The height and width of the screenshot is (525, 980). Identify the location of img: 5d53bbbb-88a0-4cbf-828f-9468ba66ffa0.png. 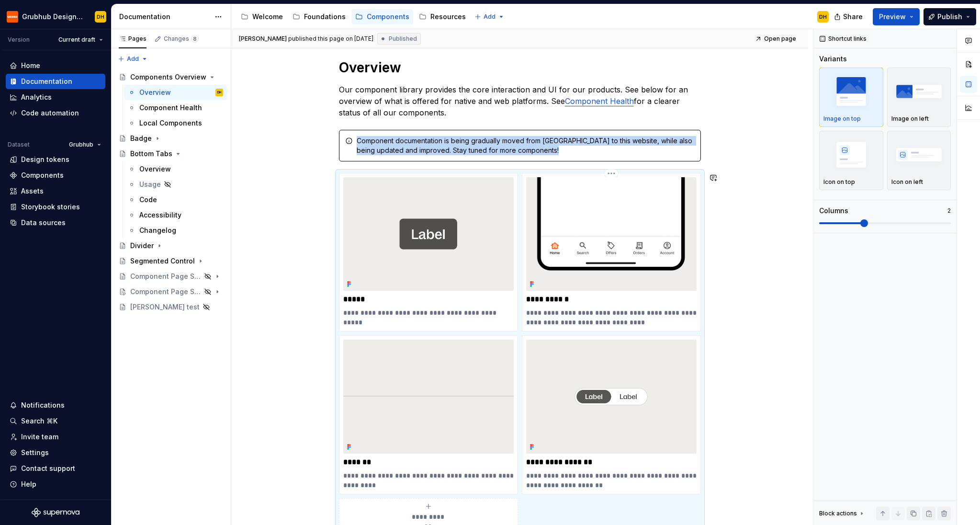
(429, 396).